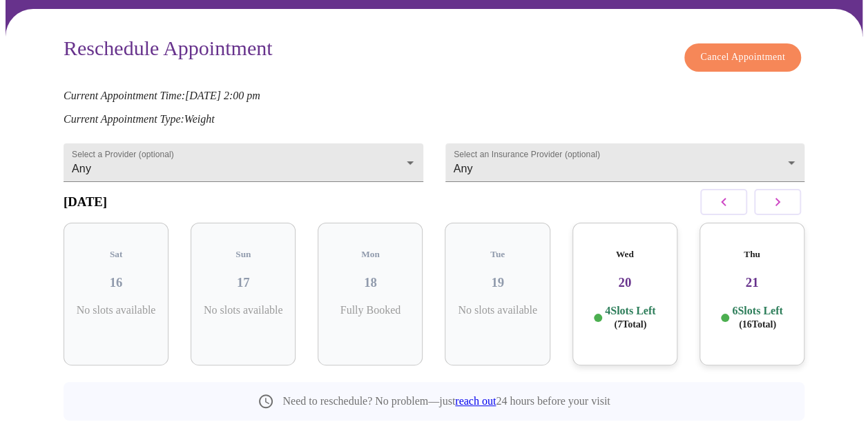 Image resolution: width=868 pixels, height=444 pixels. Describe the element at coordinates (167, 50) in the screenshot. I see `h3: Reschedule Appointment` at that location.